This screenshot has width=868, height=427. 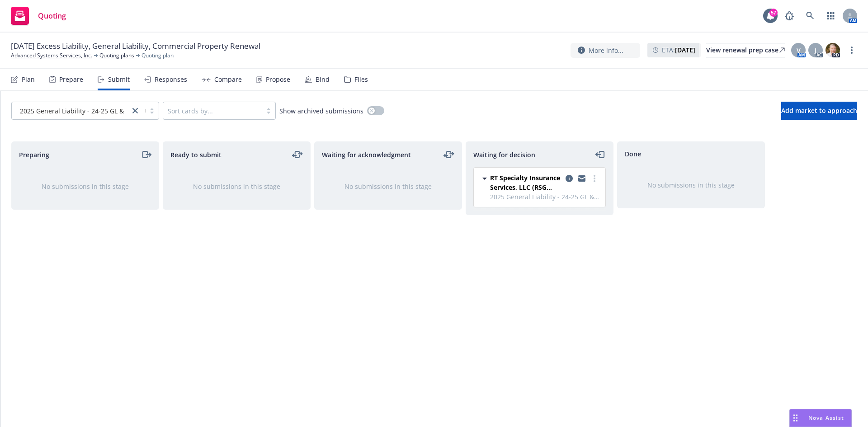 What do you see at coordinates (52, 16) in the screenshot?
I see `span: Quoting` at bounding box center [52, 16].